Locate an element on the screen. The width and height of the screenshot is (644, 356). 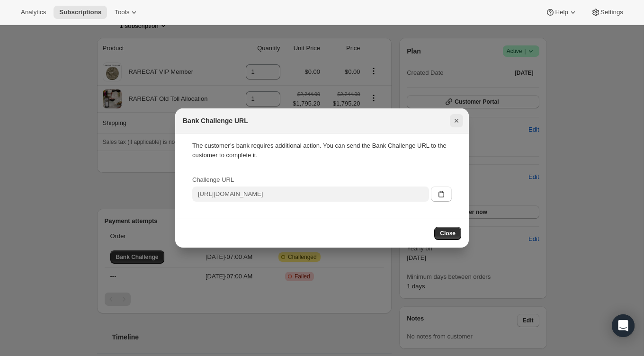
span: Challenge URL is located at coordinates (213, 180).